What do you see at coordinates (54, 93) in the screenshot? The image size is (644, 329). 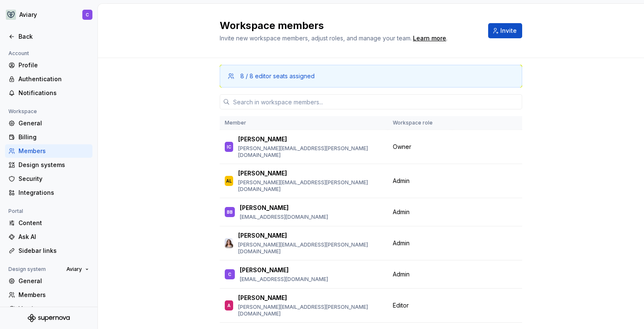 I see `div: Notifications` at bounding box center [54, 93].